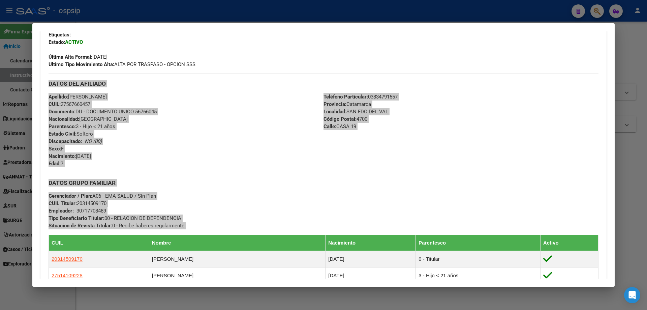  I want to click on strong: CUIL Titular:, so click(63, 203).